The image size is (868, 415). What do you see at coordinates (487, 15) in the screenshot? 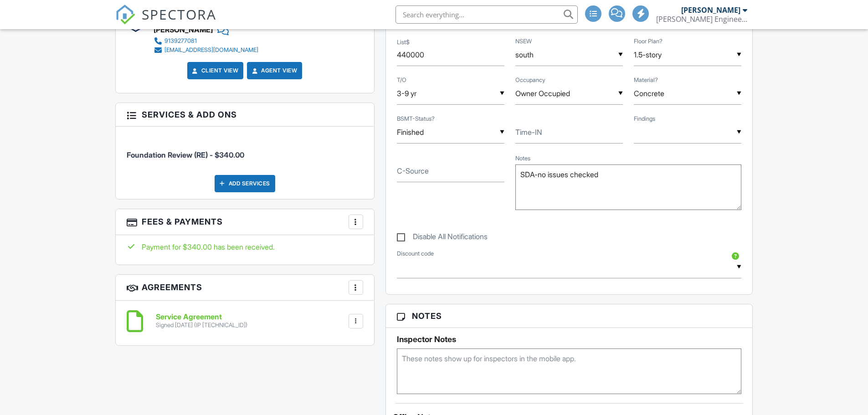
I see `input: Search everything...` at bounding box center [487, 15].